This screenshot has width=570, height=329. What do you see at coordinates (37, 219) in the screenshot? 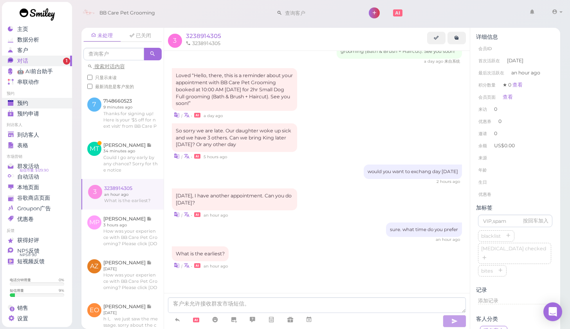
I see `a: 优惠卷` at bounding box center [37, 219].